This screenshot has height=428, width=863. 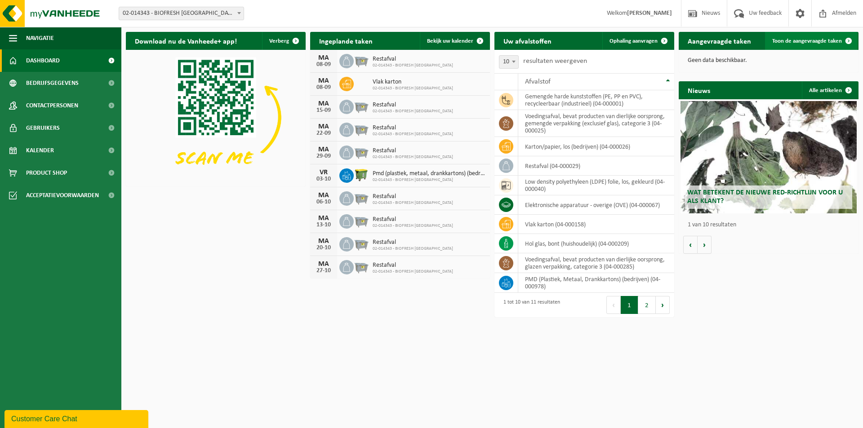 I want to click on button: Volgende, so click(x=704, y=245).